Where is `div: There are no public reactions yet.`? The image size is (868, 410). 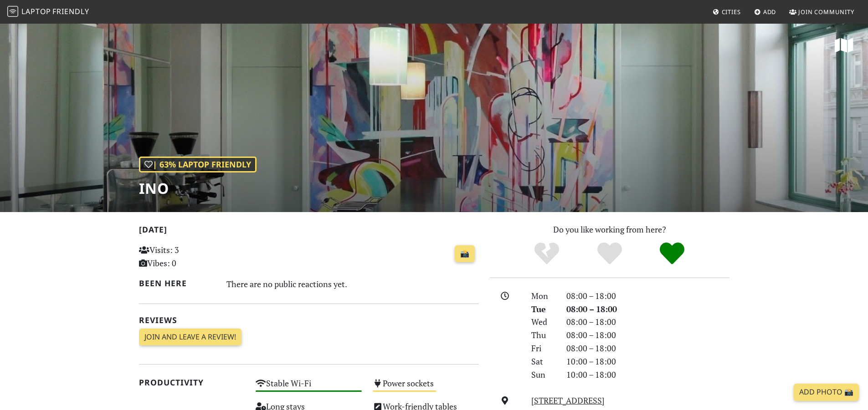
div: There are no public reactions yet. is located at coordinates (353, 284).